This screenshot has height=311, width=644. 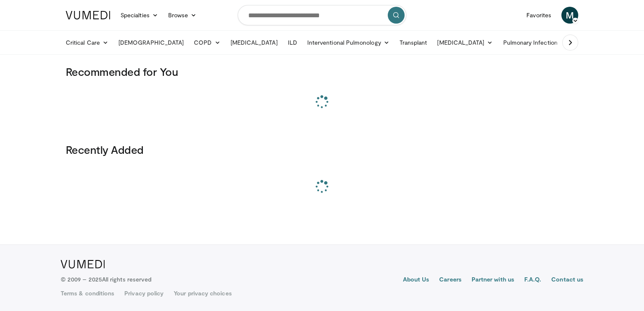 I want to click on span: All rights reserved, so click(x=127, y=279).